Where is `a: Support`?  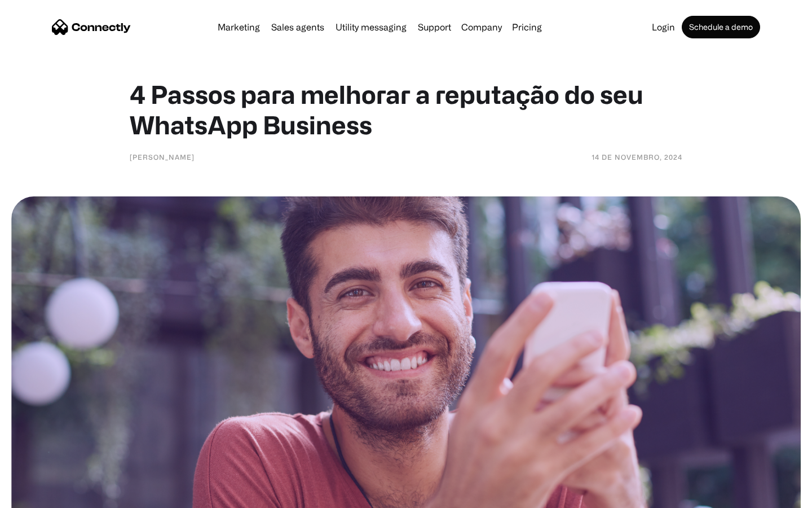 a: Support is located at coordinates (434, 27).